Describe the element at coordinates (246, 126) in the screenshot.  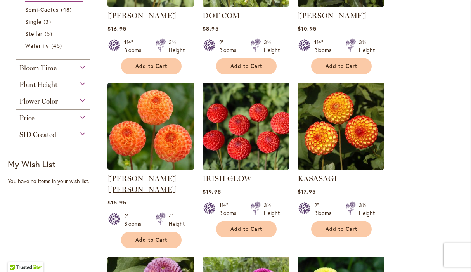
I see `img: IRISH GLOW` at that location.